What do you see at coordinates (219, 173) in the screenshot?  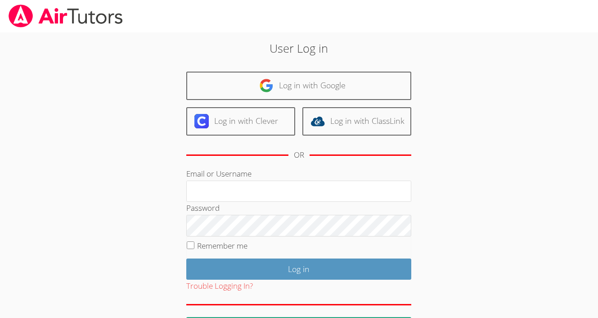 I see `label: Email or Username` at bounding box center [219, 173].